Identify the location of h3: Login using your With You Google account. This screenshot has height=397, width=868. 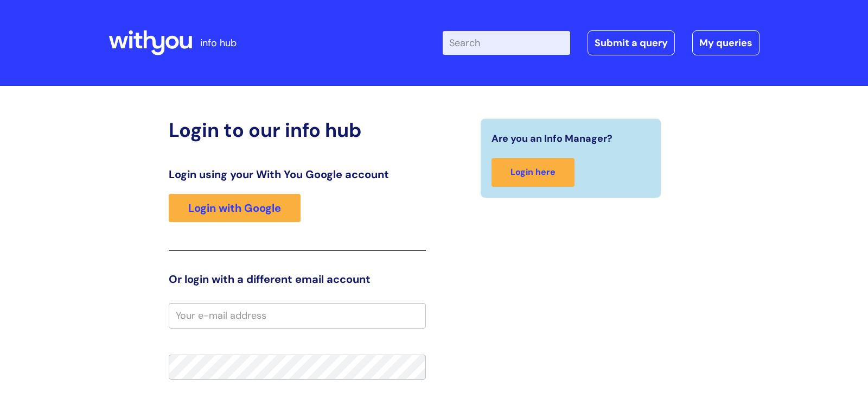
(297, 174).